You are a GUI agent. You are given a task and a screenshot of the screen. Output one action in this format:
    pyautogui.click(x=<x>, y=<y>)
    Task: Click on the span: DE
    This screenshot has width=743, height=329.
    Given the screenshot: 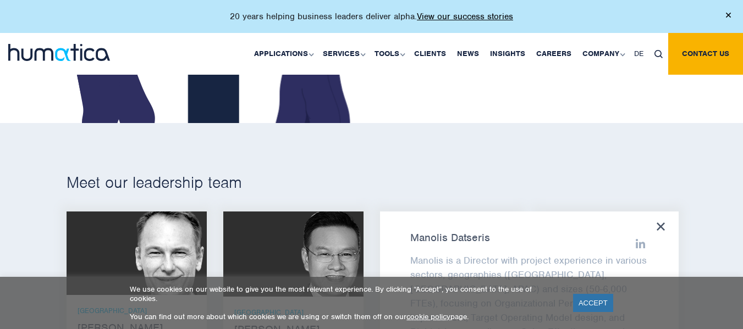 What is the action you would take?
    pyautogui.click(x=638, y=53)
    